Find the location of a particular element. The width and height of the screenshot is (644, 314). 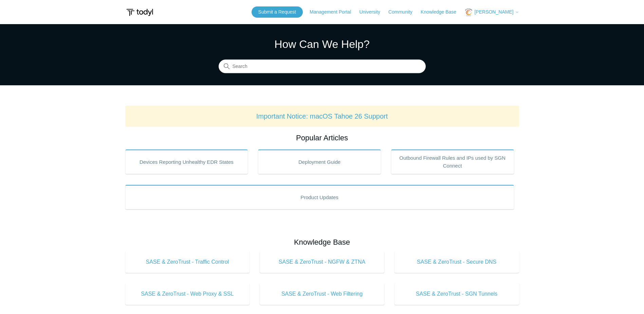

input: Search is located at coordinates (322, 67).